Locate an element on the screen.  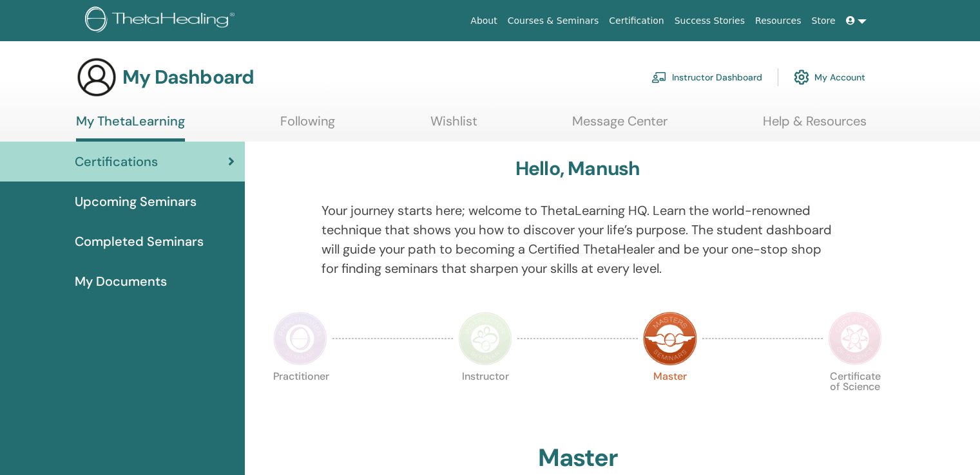
img: Certificate of Science is located at coordinates (855, 339).